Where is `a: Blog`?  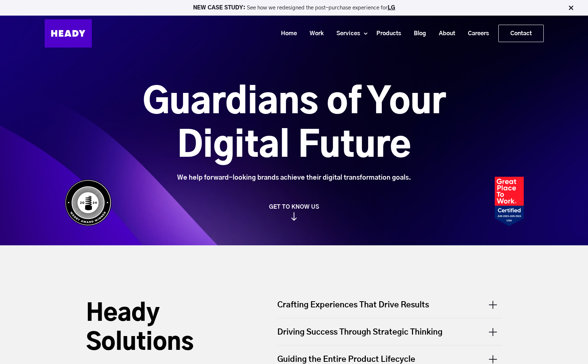
a: Blog is located at coordinates (417, 33).